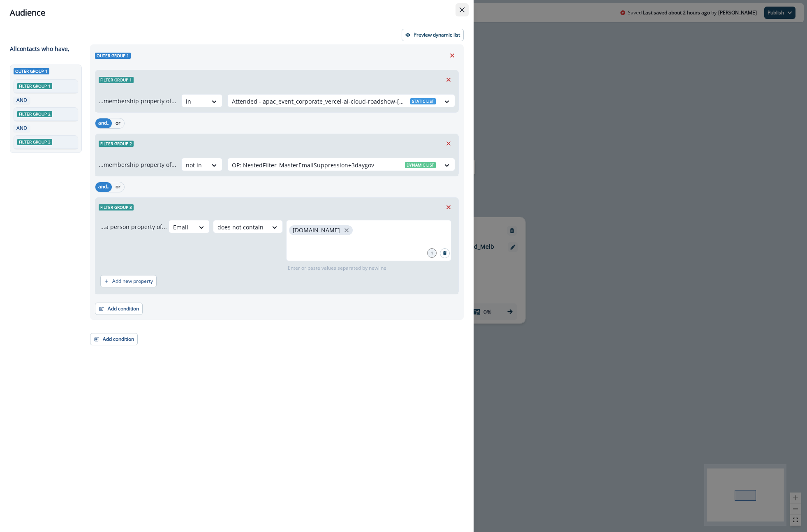  Describe the element at coordinates (337, 268) in the screenshot. I see `p: Enter or paste values separated by newline` at that location.